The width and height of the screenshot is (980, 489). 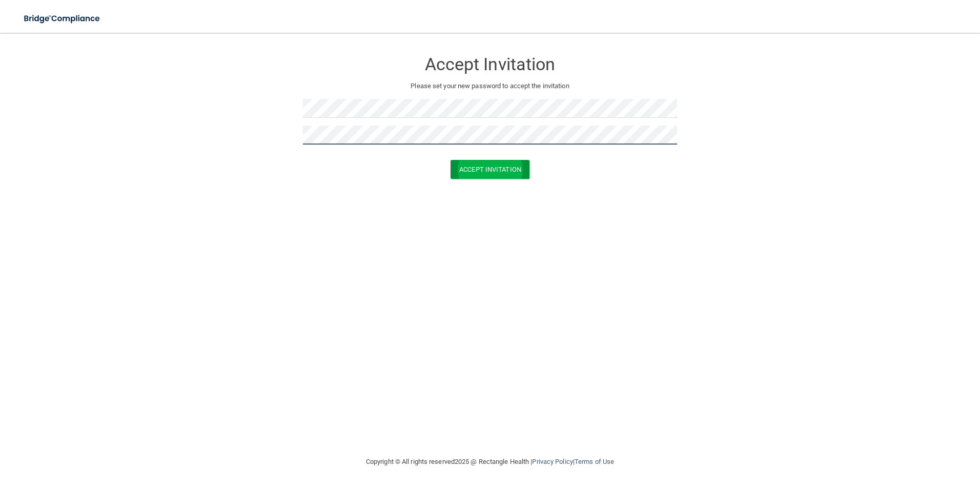 What do you see at coordinates (490, 462) in the screenshot?
I see `div: Copyright © All rights reserved 2025 @ Rectangle Health | |` at bounding box center [490, 462].